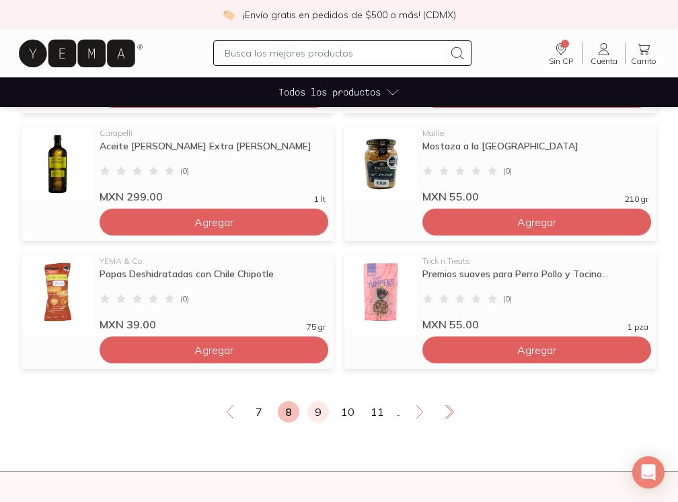 This screenshot has width=678, height=502. Describe the element at coordinates (535, 261) in the screenshot. I see `div: Trick n Treats` at that location.